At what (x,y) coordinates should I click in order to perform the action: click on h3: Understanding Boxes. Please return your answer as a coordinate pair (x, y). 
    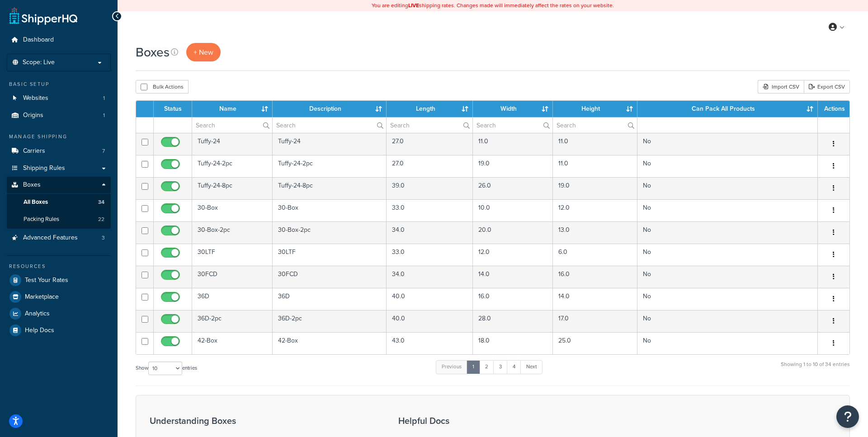
    Looking at the image, I should click on (262, 421).